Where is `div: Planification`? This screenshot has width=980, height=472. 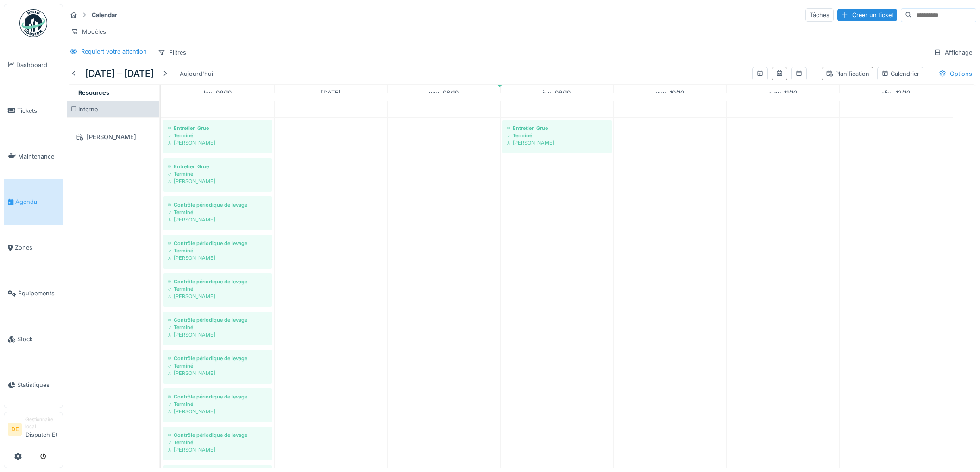 div: Planification is located at coordinates (847, 74).